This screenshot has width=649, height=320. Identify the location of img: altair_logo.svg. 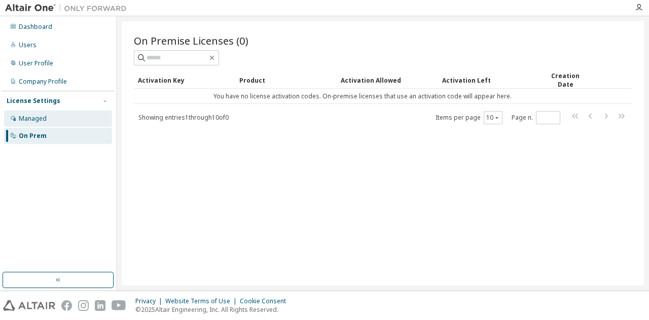
(29, 305).